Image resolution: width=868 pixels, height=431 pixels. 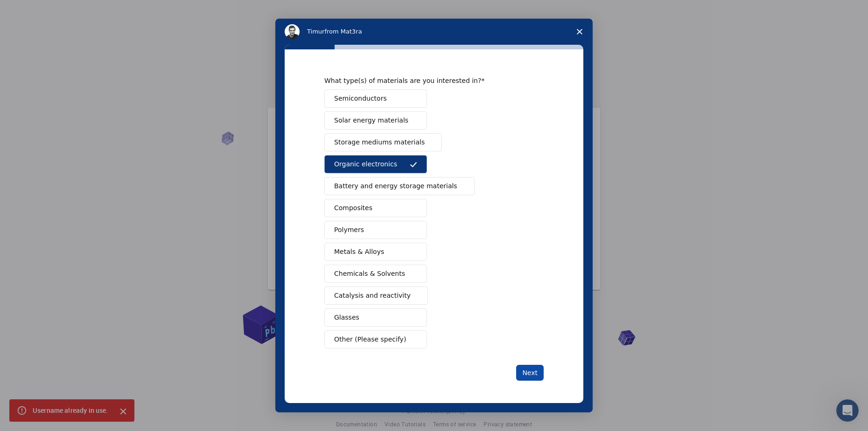 I want to click on button: Glasses, so click(x=376, y=317).